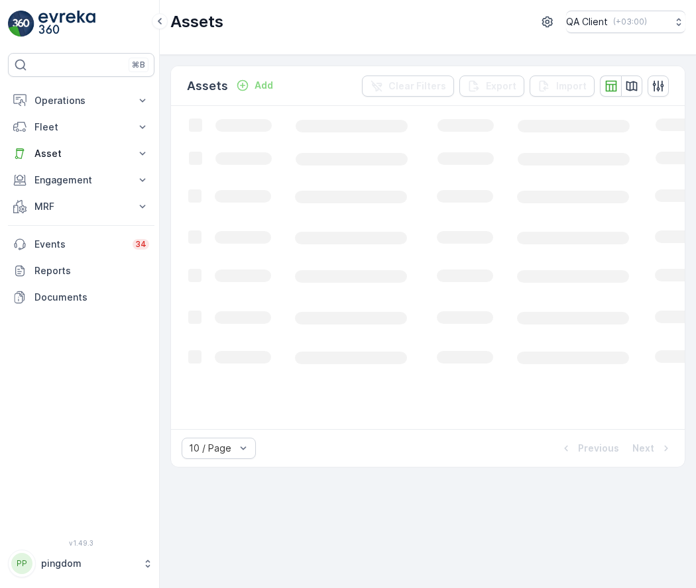 Image resolution: width=696 pixels, height=588 pixels. What do you see at coordinates (81, 180) in the screenshot?
I see `p: Engagement` at bounding box center [81, 180].